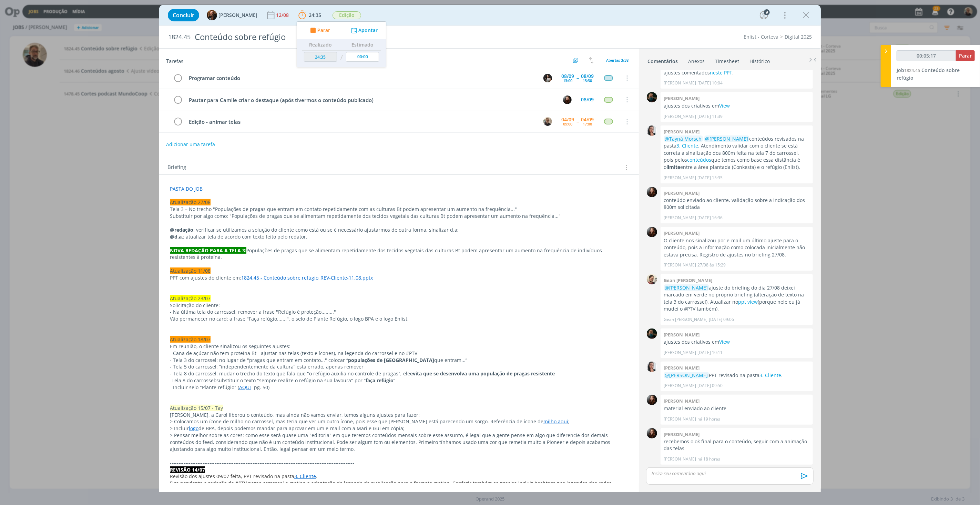  I want to click on button: Concluir, so click(184, 15).